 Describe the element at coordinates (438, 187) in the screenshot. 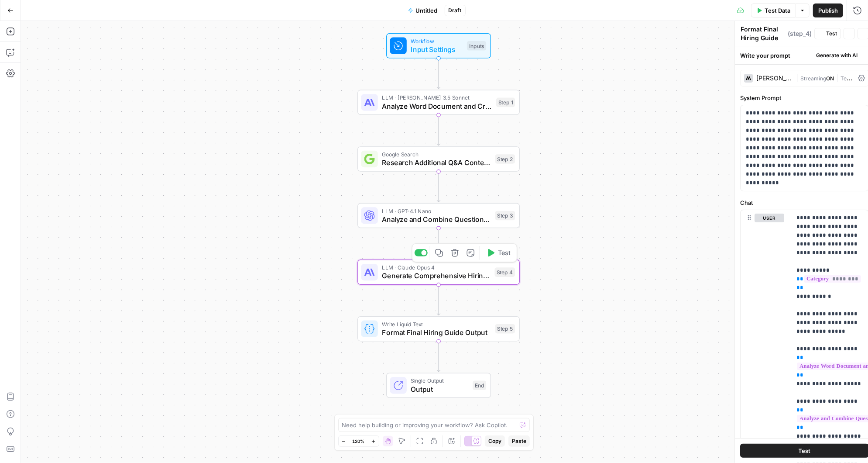

I see `g: Edge from step_2 to step_3` at that location.